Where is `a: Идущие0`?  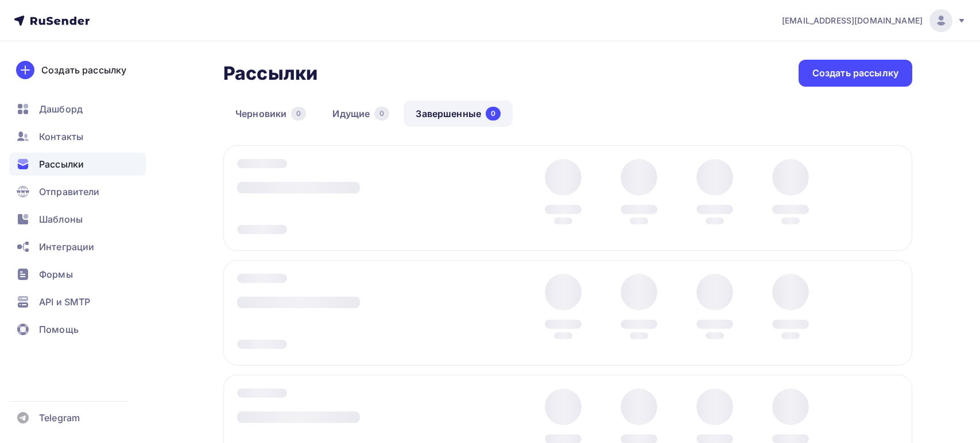
a: Идущие0 is located at coordinates (361, 114).